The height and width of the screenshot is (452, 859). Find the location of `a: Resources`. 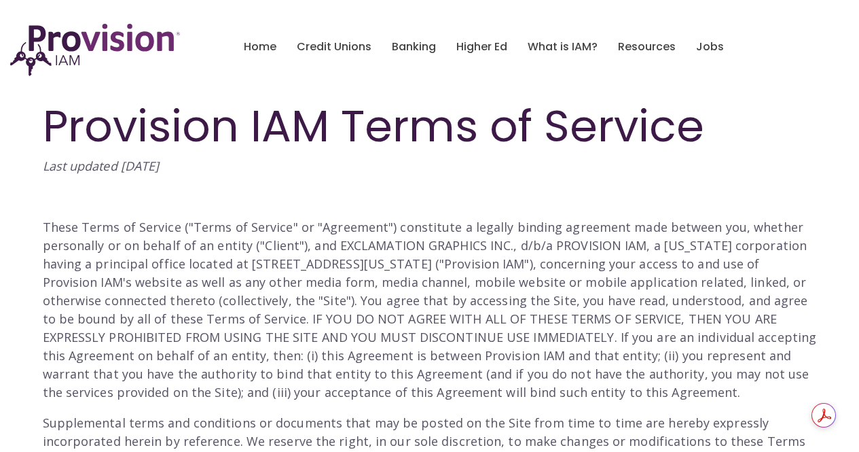

a: Resources is located at coordinates (647, 47).